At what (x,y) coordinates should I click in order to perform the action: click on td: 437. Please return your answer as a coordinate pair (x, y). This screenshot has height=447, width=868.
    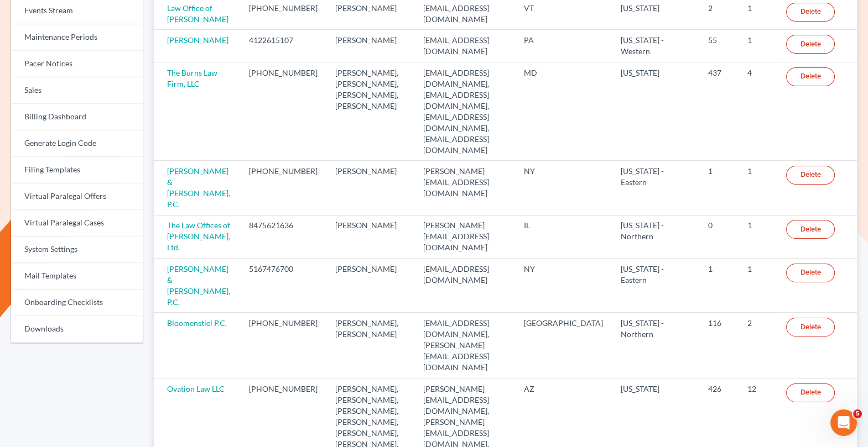
    Looking at the image, I should click on (719, 111).